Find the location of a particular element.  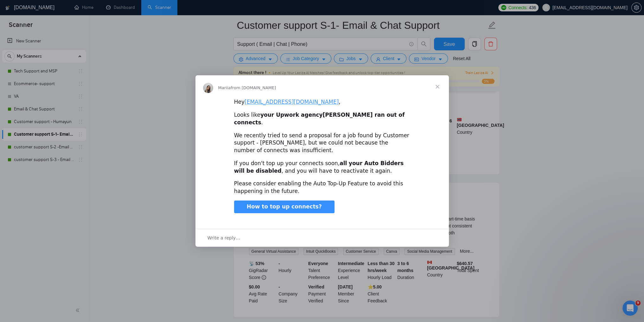

div: Looks like . is located at coordinates (322, 119).